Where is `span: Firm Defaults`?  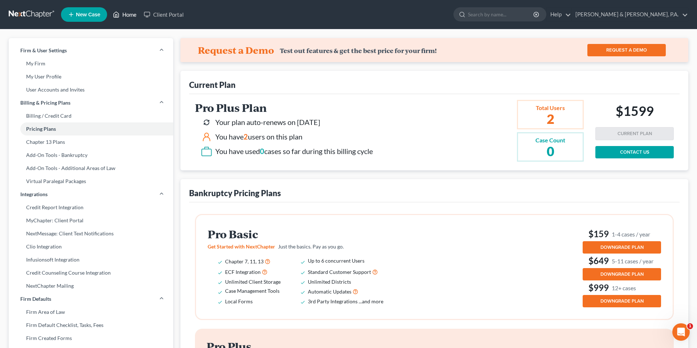
span: Firm Defaults is located at coordinates (36, 299).